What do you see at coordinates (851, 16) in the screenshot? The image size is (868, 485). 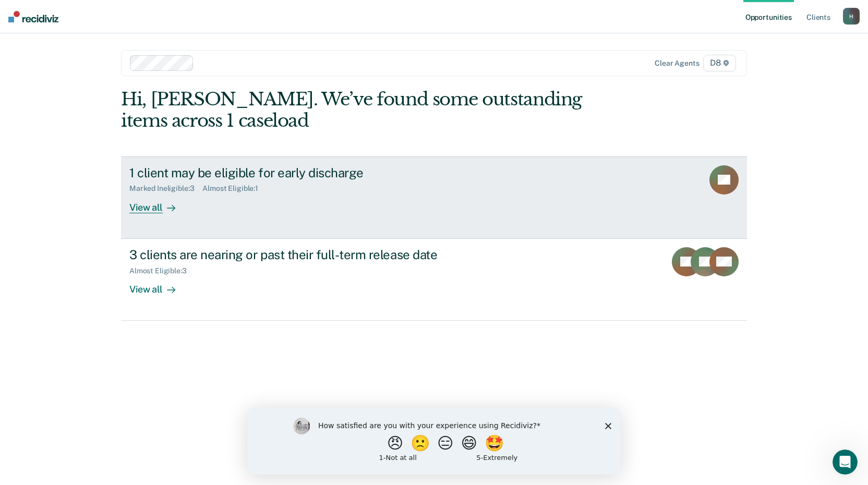 I see `button: H` at bounding box center [851, 16].